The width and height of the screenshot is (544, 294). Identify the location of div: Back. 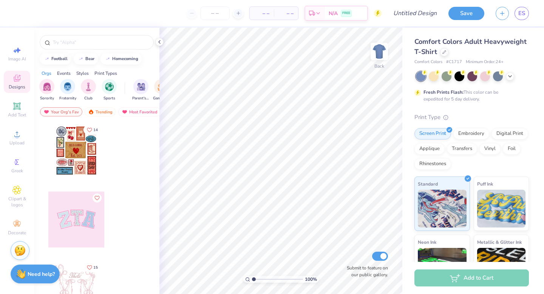
(380, 66).